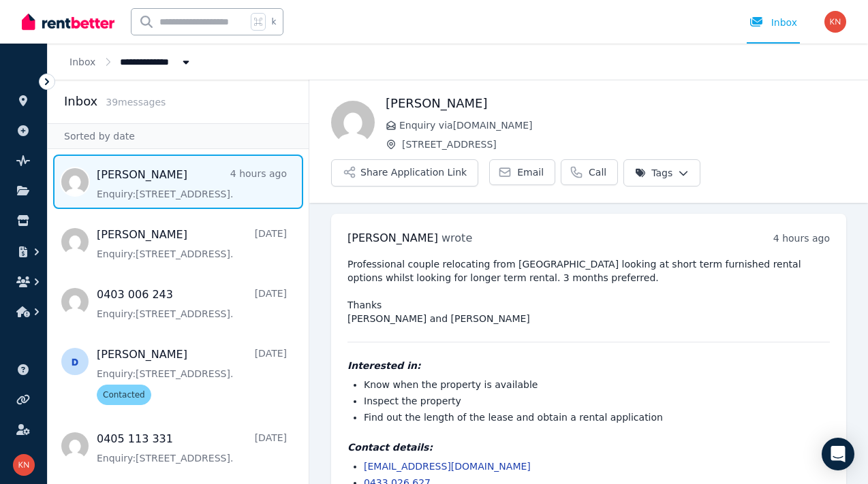  What do you see at coordinates (178, 136) in the screenshot?
I see `div: Sorted by date` at bounding box center [178, 136].